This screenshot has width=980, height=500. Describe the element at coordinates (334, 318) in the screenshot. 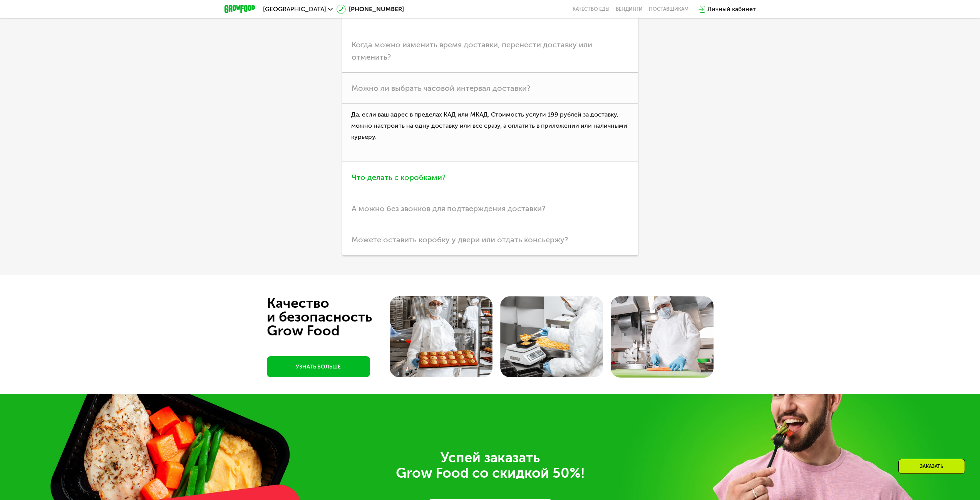

I see `div: Качество и безопасность Grow Food` at that location.